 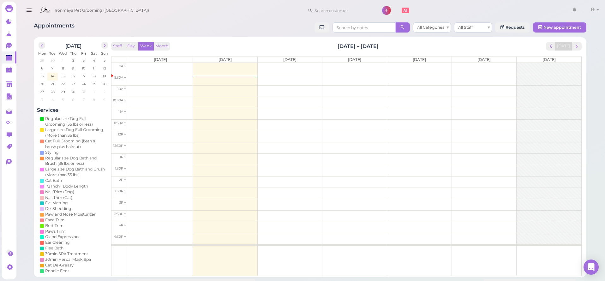 What do you see at coordinates (73, 53) in the screenshot?
I see `span: Thu` at bounding box center [73, 53].